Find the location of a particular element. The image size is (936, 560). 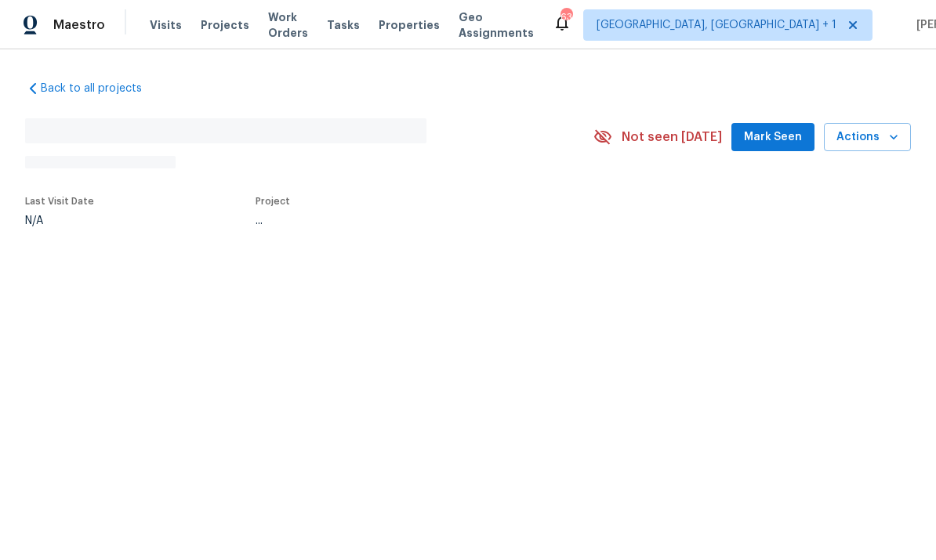

a: Back to all projects is located at coordinates (100, 89).